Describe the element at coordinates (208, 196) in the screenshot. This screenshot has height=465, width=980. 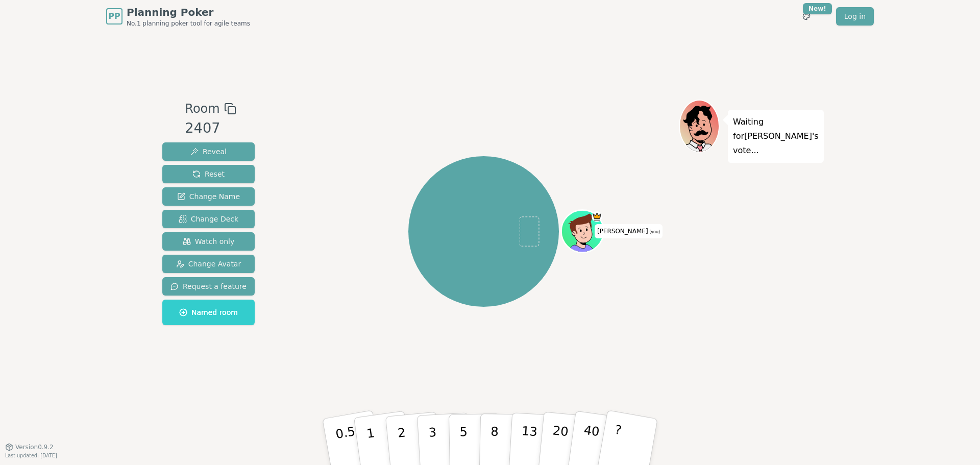
I see `span: Change Name` at that location.